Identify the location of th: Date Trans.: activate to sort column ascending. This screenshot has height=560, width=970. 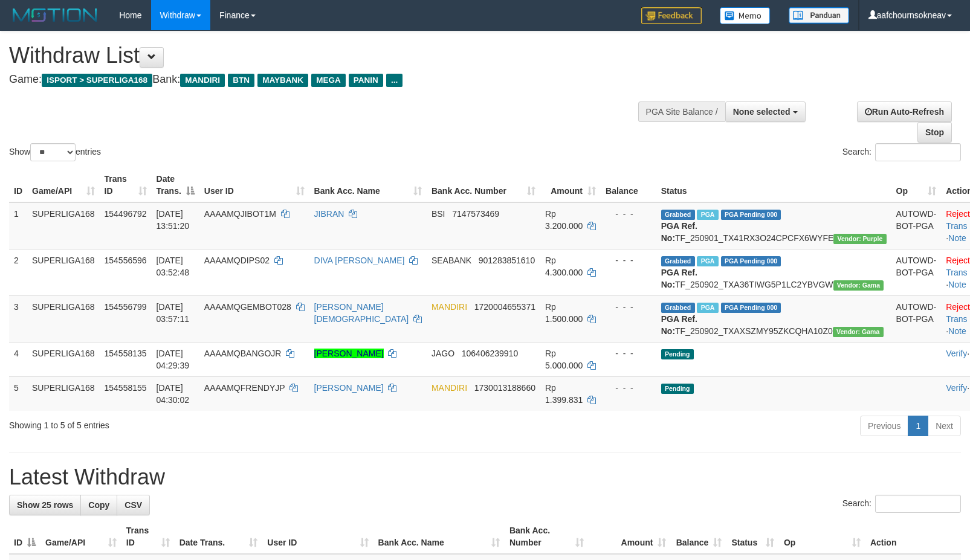
(219, 537).